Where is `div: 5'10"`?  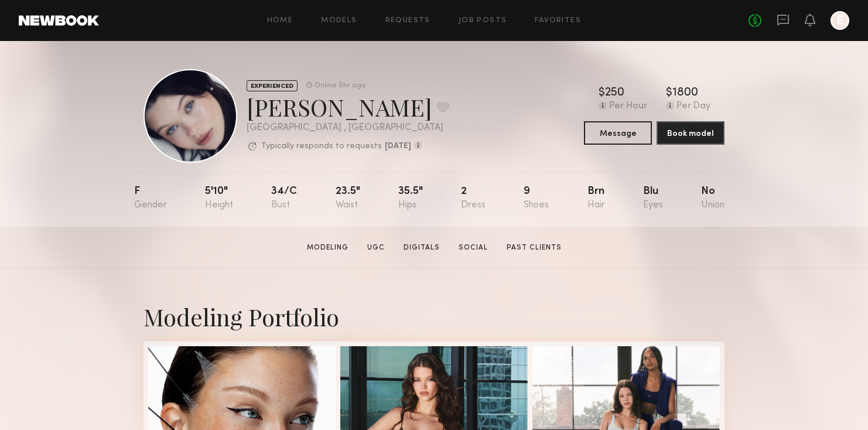
div: 5'10" is located at coordinates (219, 198).